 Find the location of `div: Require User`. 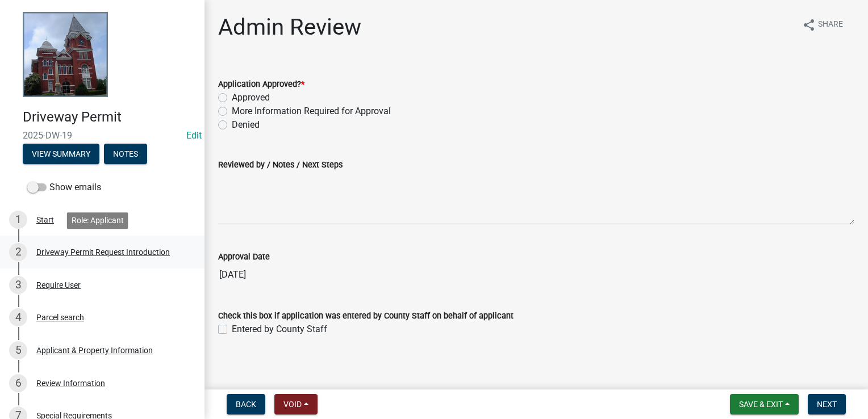

div: Require User is located at coordinates (59, 285).